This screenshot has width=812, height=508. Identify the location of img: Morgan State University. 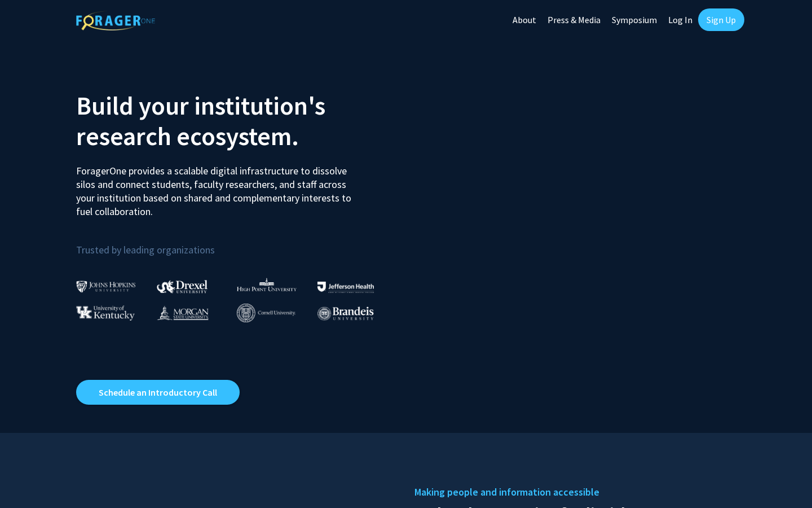
(183, 312).